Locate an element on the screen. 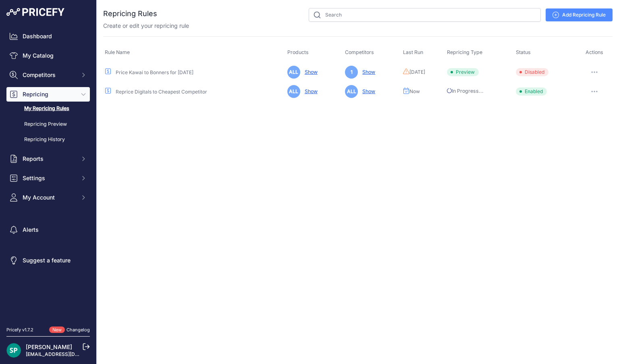 The image size is (619, 364). span: Settings is located at coordinates (49, 178).